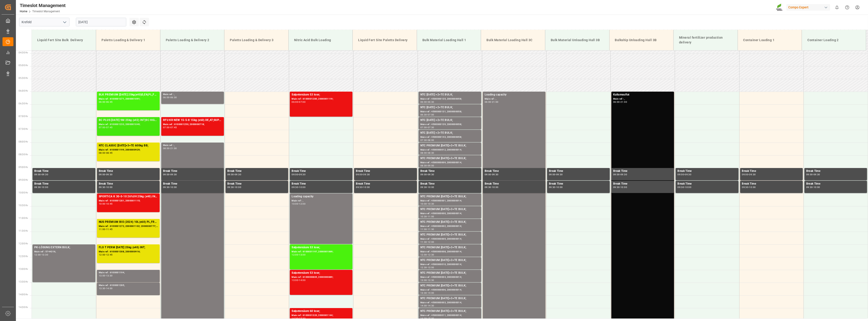 Image resolution: width=868 pixels, height=321 pixels. What do you see at coordinates (109, 254) in the screenshot?
I see `div: 12:45` at bounding box center [109, 254].